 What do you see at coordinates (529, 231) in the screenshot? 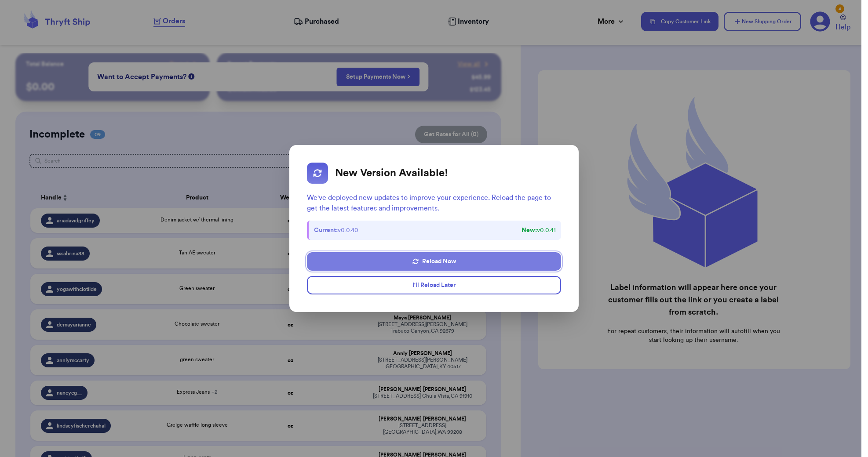
I see `strong: New:` at bounding box center [529, 231].